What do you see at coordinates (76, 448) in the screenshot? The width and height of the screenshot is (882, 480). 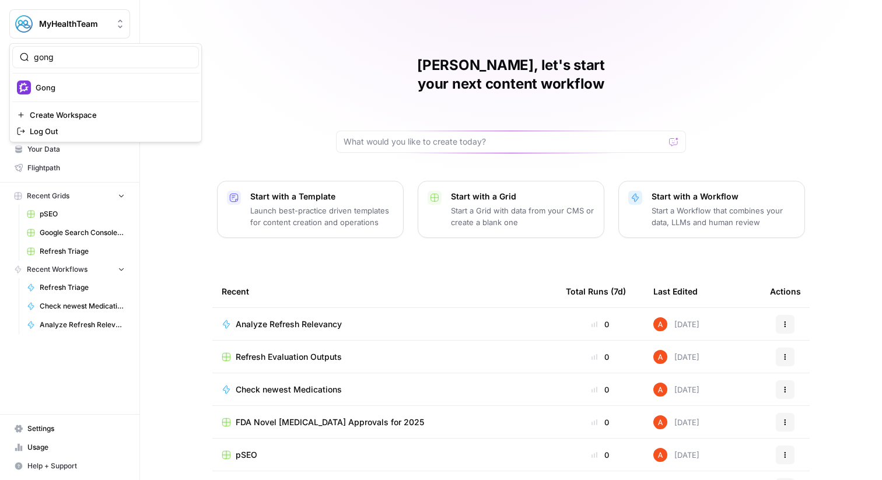 I see `span: Usage` at bounding box center [76, 448].